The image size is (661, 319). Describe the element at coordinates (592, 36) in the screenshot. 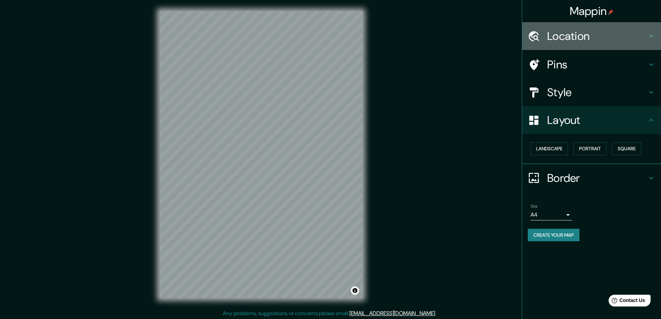

I see `div: Location` at that location.